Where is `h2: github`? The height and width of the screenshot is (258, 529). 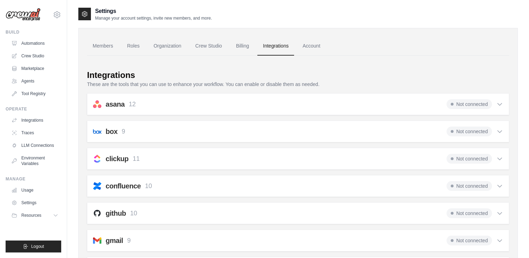
h2: github is located at coordinates (116, 213).